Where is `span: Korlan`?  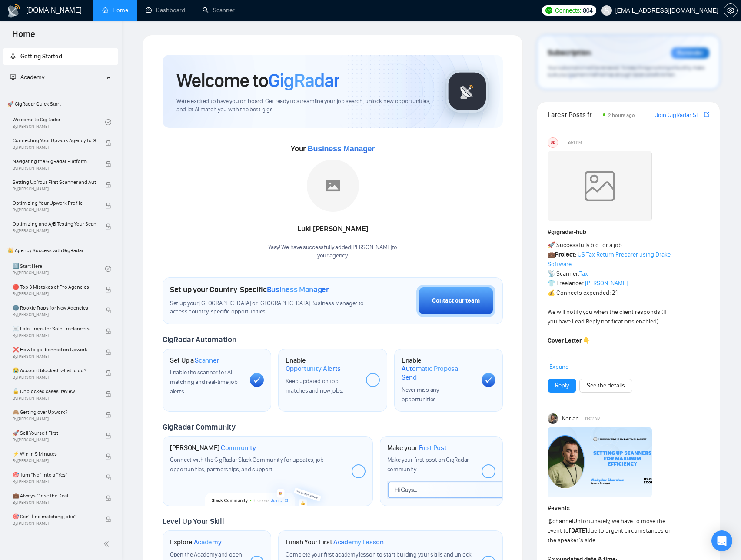 span: Korlan is located at coordinates (570, 418).